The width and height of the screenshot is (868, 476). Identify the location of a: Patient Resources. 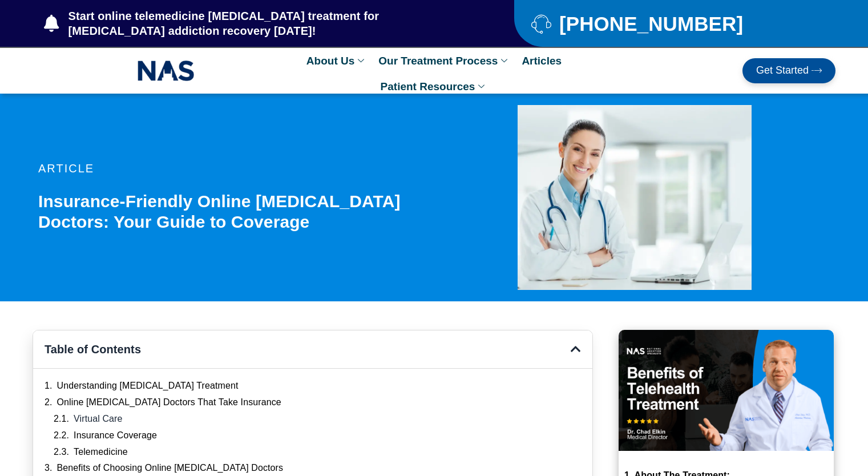
(434, 86).